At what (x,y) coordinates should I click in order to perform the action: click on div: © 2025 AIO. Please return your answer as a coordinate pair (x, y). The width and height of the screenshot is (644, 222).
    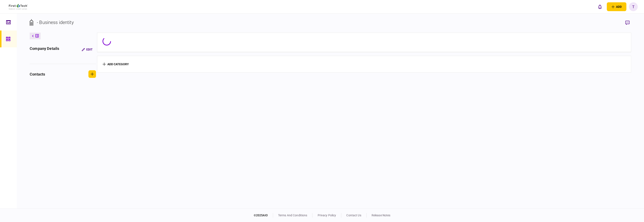
    Looking at the image, I should click on (263, 215).